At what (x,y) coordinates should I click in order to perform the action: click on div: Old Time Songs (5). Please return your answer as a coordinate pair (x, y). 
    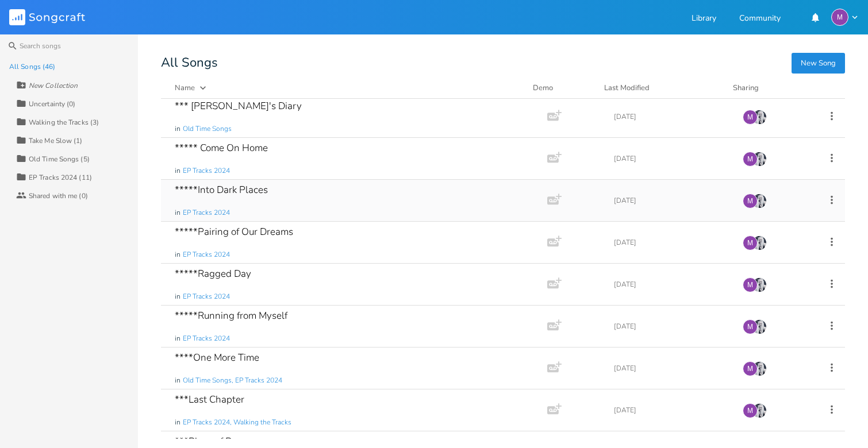
    Looking at the image, I should click on (60, 159).